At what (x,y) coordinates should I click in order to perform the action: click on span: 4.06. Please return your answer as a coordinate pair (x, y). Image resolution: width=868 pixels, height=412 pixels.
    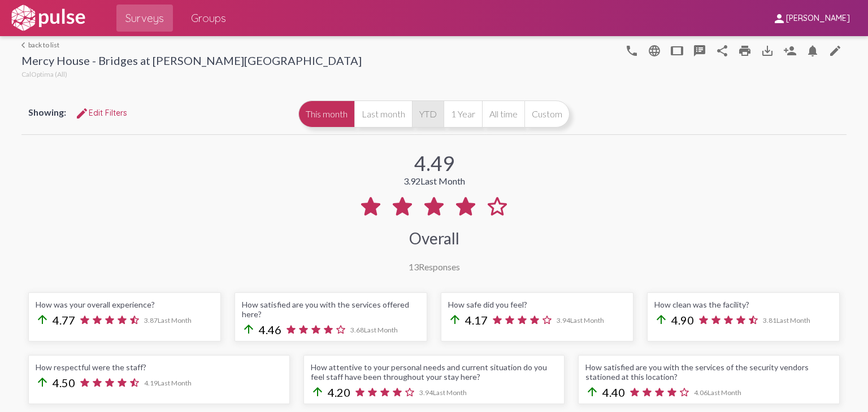
    Looking at the image, I should click on (717, 392).